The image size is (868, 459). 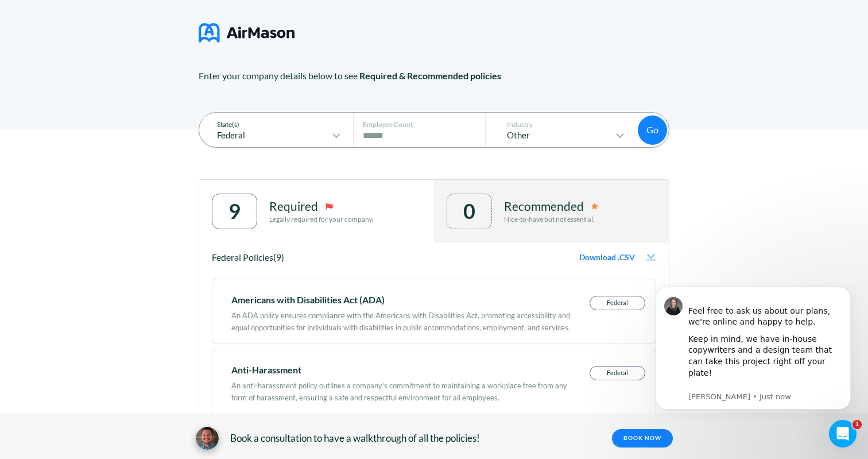 I want to click on p: Legally required for your company., so click(x=322, y=219).